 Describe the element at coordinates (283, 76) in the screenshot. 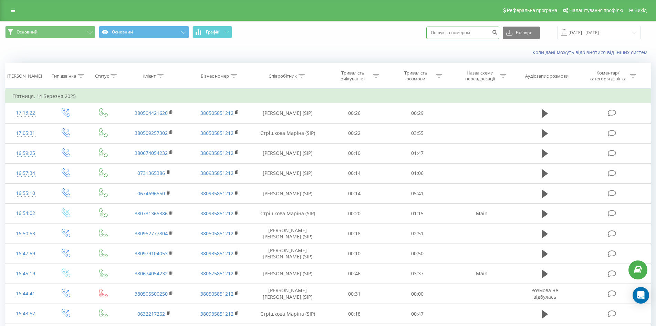

I see `div: Співробітник` at that location.